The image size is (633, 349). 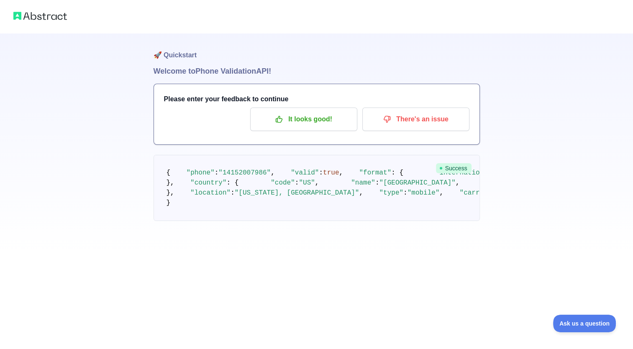 I want to click on span: true, so click(x=331, y=173).